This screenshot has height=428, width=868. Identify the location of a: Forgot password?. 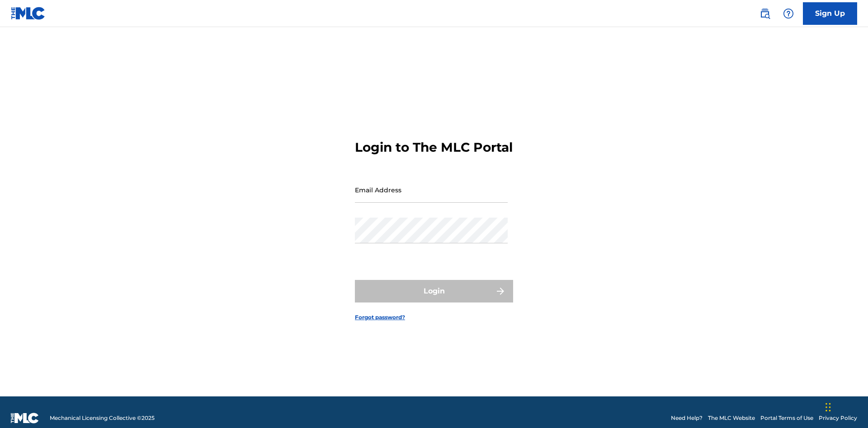
(380, 317).